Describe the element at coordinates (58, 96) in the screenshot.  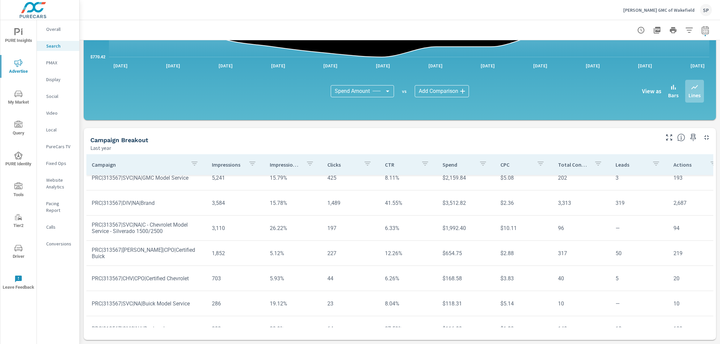
I see `div: Social` at that location.